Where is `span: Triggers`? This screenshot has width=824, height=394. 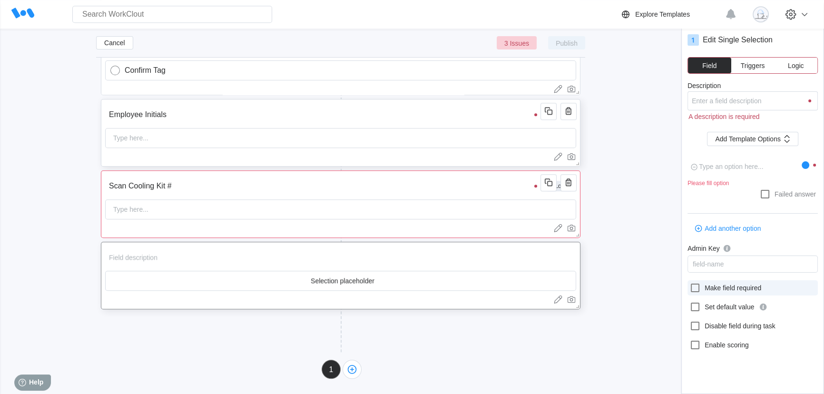 span: Triggers is located at coordinates (753, 66).